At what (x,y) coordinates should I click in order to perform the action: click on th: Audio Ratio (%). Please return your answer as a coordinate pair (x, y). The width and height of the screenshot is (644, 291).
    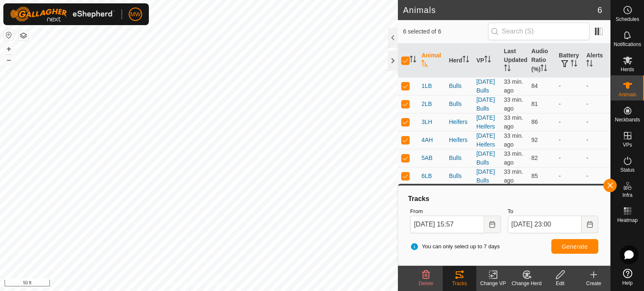
    Looking at the image, I should click on (541, 60).